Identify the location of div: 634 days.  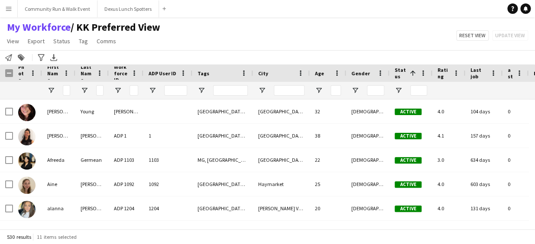
(484, 160).